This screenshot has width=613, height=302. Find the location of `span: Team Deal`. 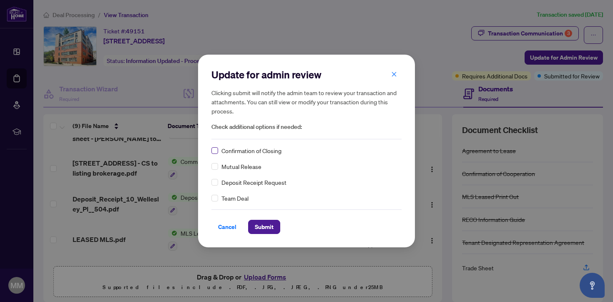

span: Team Deal is located at coordinates (235, 198).